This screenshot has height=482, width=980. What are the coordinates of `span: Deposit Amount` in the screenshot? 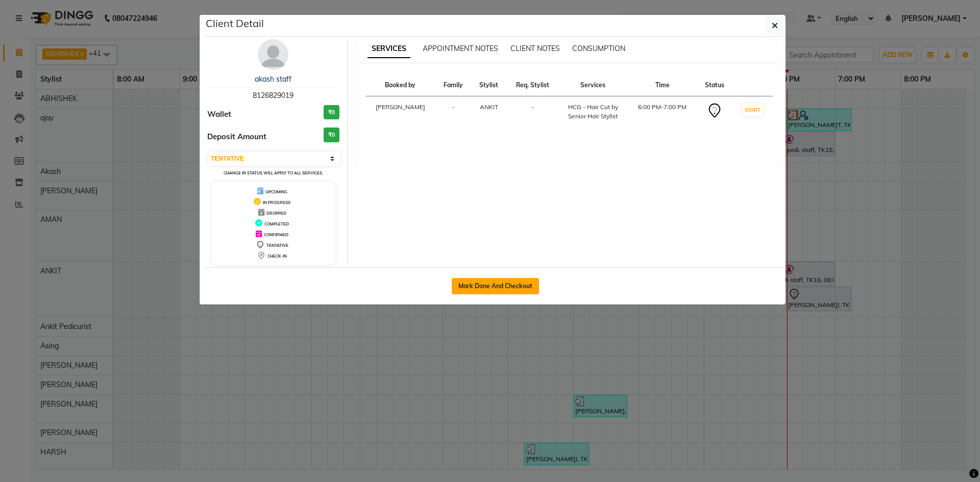 It's located at (237, 137).